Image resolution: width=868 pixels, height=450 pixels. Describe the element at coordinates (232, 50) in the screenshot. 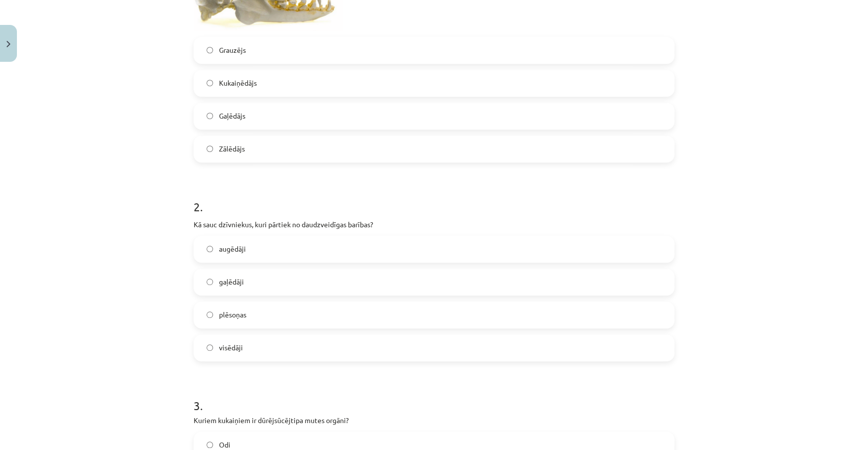

I see `span: Grauzējs` at that location.